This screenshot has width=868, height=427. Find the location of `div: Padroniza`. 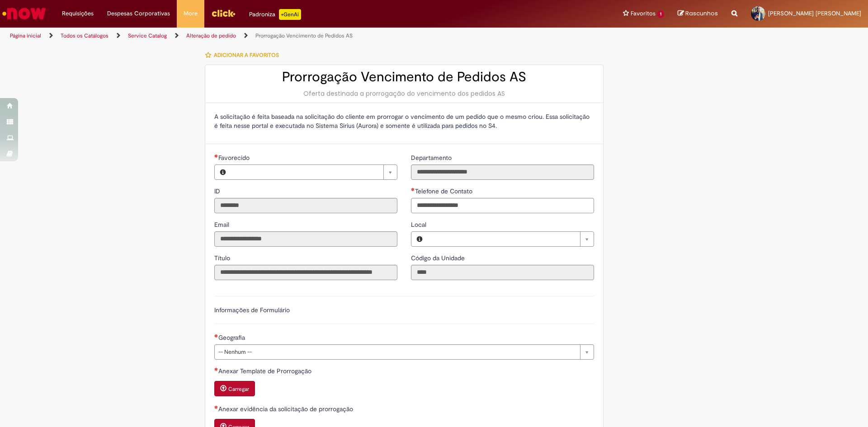

div: Padroniza is located at coordinates (275, 14).